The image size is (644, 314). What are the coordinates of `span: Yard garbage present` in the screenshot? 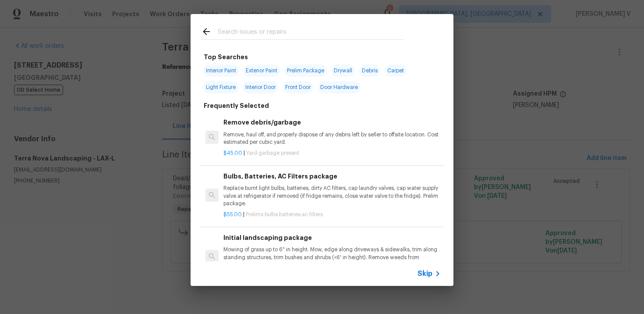 It's located at (272, 153).